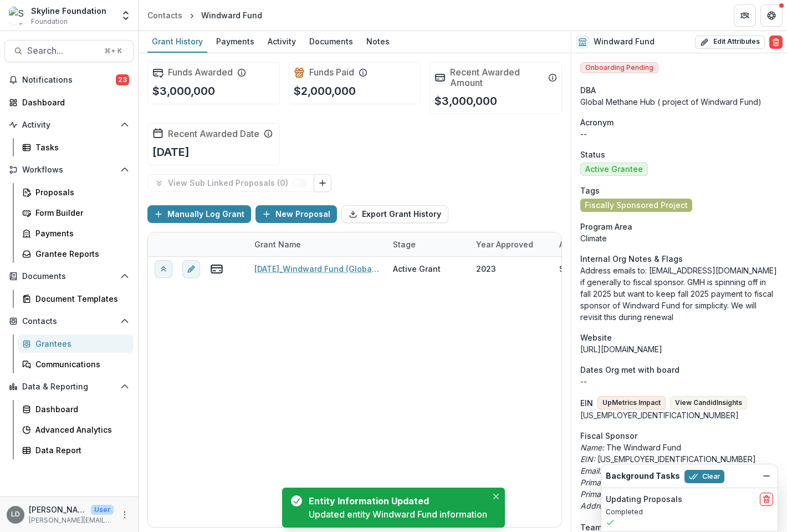 This screenshot has height=532, width=787. I want to click on div: Grantees, so click(80, 343).